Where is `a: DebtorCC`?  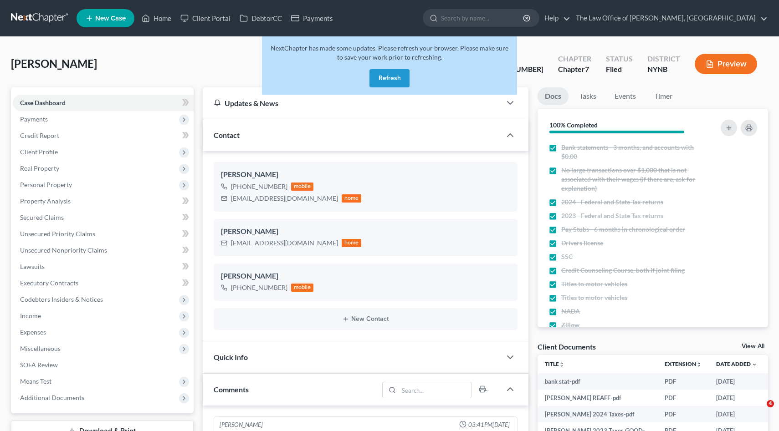
a: DebtorCC is located at coordinates (261, 18).